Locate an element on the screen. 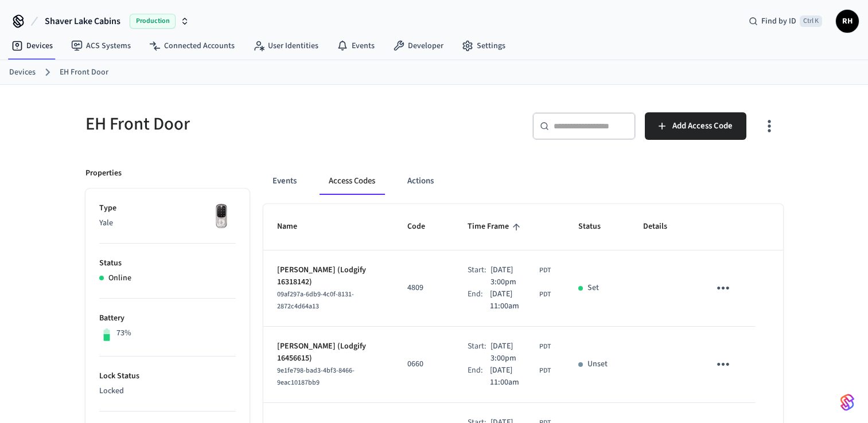 The image size is (868, 423). button: Actions is located at coordinates (420, 181).